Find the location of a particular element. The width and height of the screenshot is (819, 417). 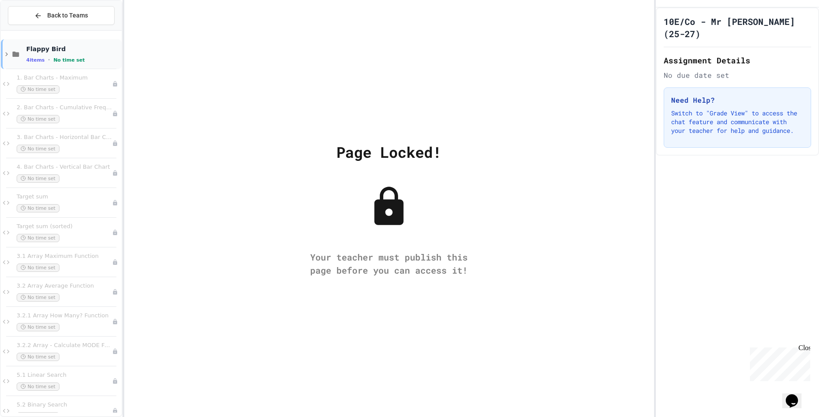

span: Target sum (sorted) is located at coordinates (64, 227).